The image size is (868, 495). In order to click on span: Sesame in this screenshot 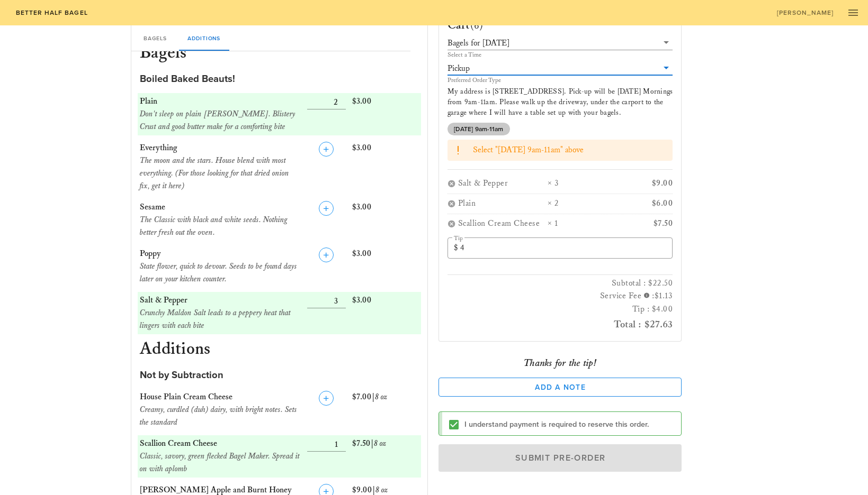, I will do `click(152, 207)`.